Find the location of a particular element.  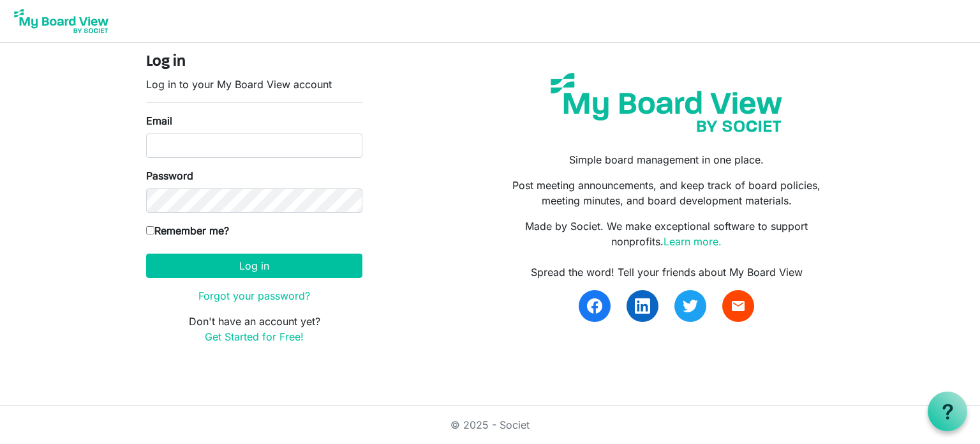

a: Get Started for Free! is located at coordinates (254, 337).